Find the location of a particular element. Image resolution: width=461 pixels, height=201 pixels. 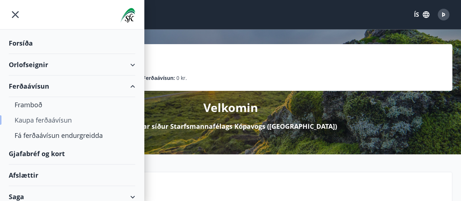

div: Orlofseignir is located at coordinates (72, 64).